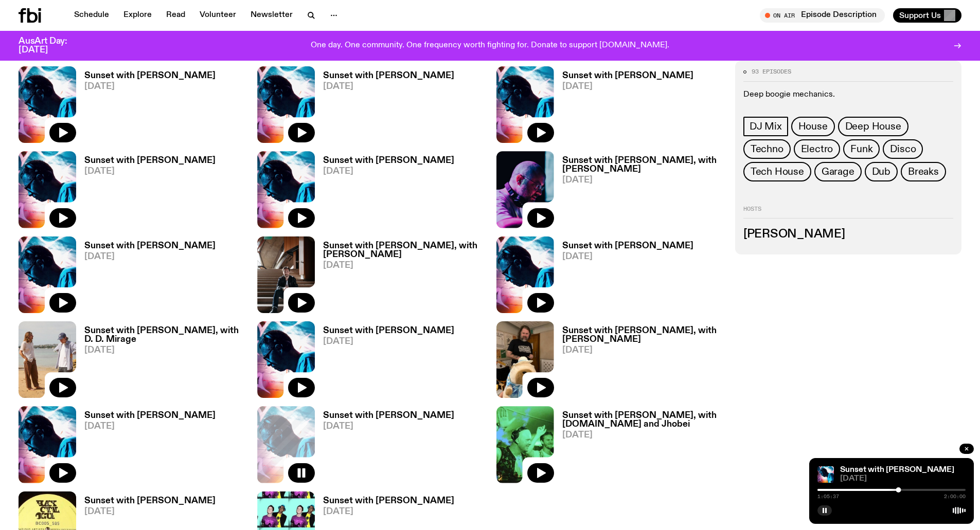 The height and width of the screenshot is (530, 980). I want to click on span: Deep House, so click(872, 127).